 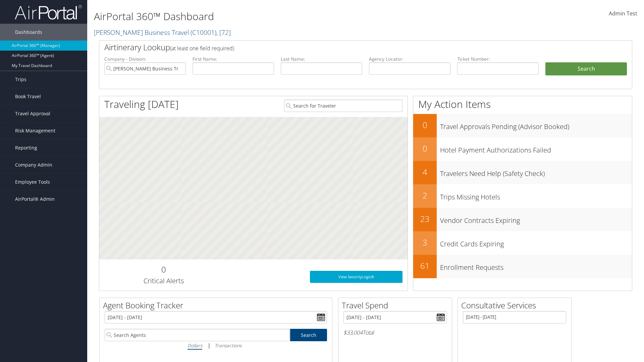 I want to click on span: (at least one field required), so click(x=202, y=48).